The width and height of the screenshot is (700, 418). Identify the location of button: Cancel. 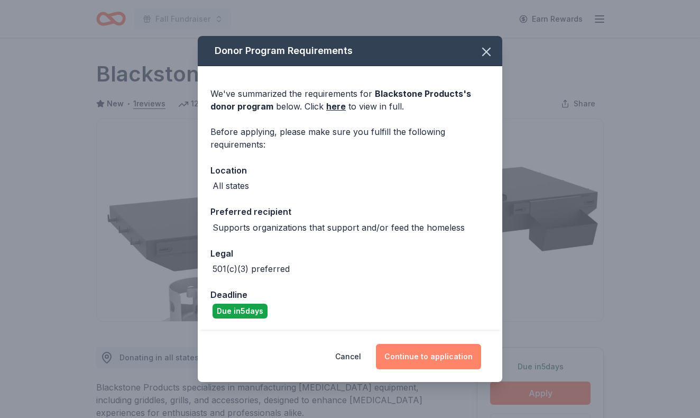
(348, 356).